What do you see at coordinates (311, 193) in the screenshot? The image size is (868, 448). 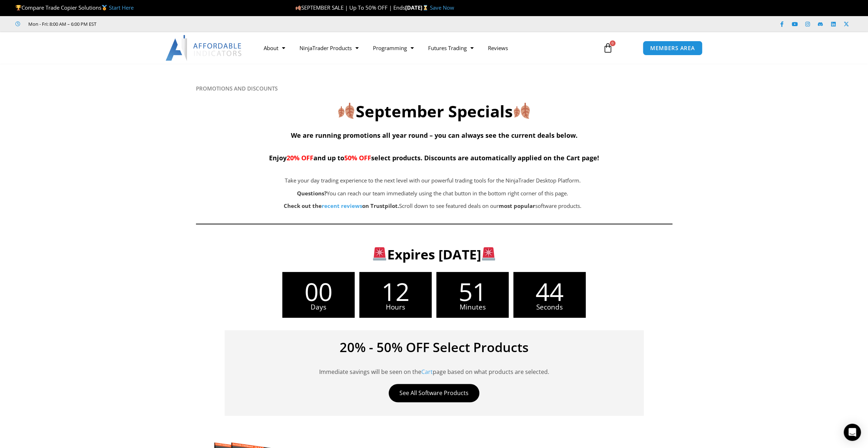 I see `strong: Questions?` at bounding box center [311, 193].